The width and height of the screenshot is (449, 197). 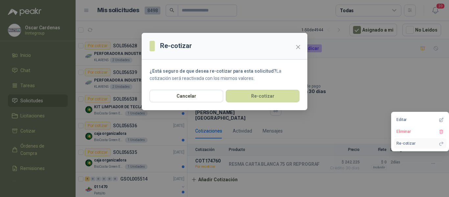 I want to click on button: Cancelar, so click(x=186, y=96).